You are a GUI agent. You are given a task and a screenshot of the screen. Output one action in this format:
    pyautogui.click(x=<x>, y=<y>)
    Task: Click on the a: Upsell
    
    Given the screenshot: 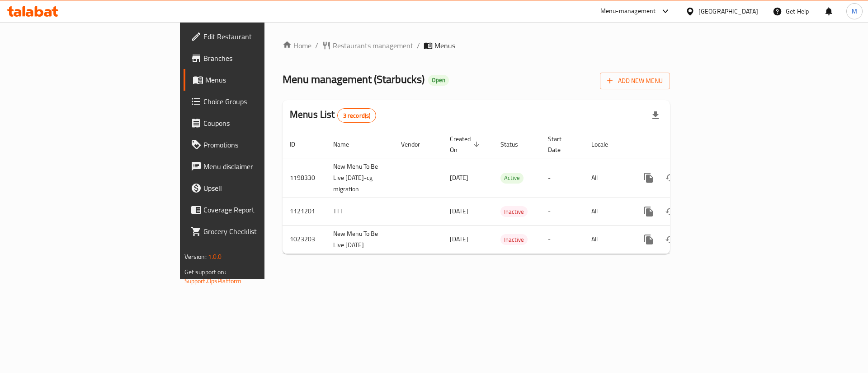 What is the action you would take?
    pyautogui.click(x=254, y=188)
    